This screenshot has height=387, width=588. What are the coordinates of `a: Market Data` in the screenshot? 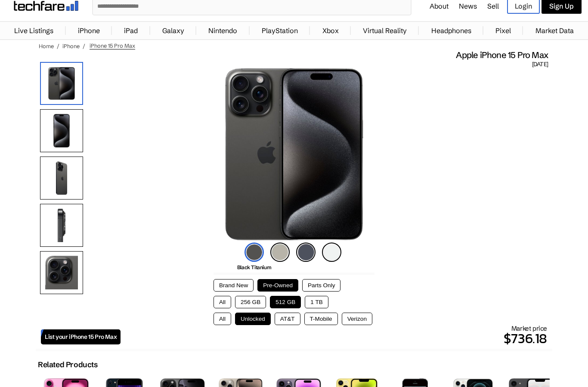 It's located at (554, 30).